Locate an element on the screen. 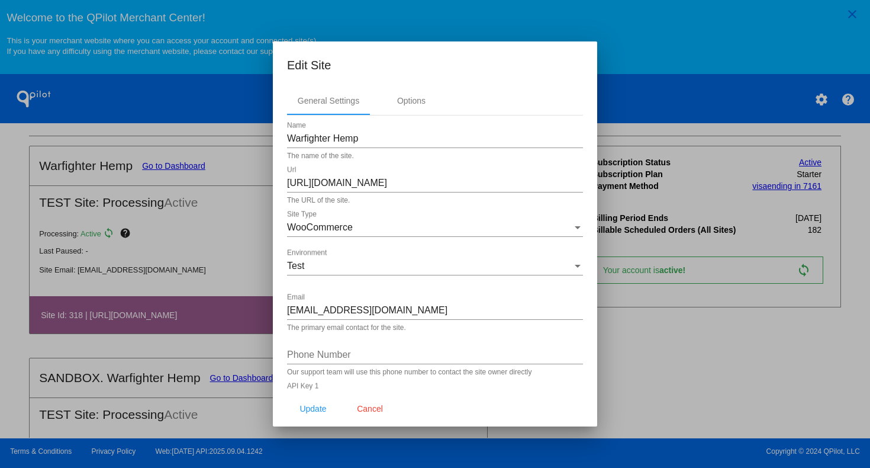  mat-select: Site Type is located at coordinates (435, 227).